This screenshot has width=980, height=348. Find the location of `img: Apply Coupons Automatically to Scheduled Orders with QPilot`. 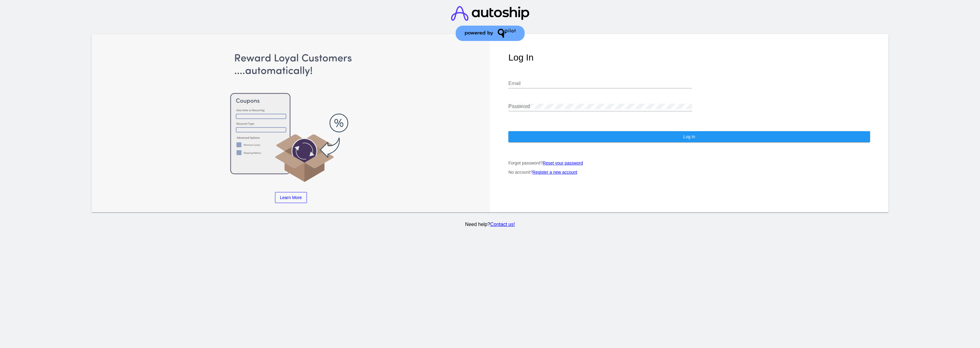

img: Apply Coupons Automatically to Scheduled Orders with QPilot is located at coordinates (290, 118).